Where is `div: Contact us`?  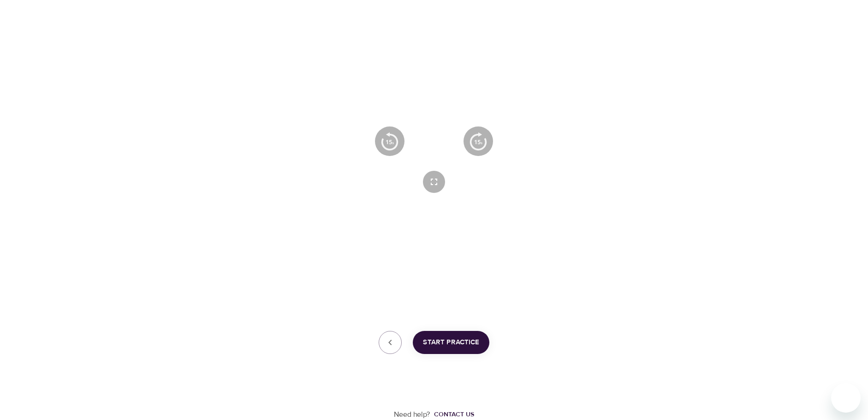 div: Contact us is located at coordinates (454, 415).